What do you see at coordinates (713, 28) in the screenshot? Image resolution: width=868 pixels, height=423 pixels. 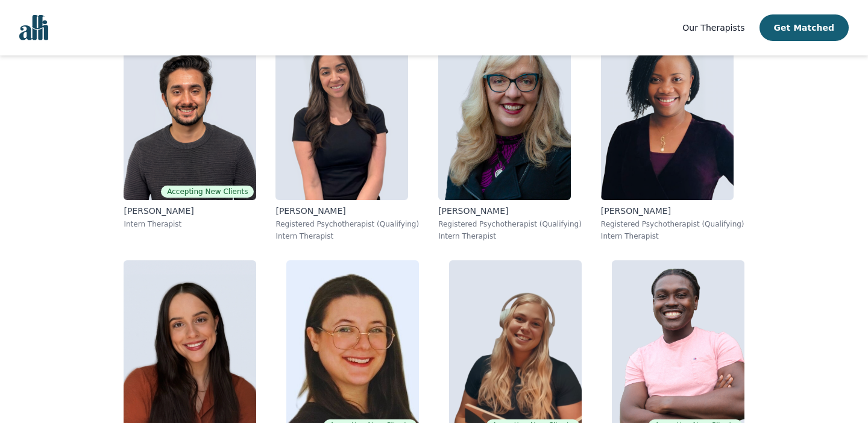 I see `a: Our Therapists` at bounding box center [713, 28].